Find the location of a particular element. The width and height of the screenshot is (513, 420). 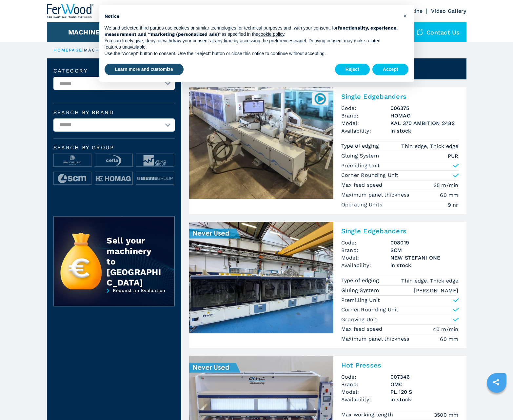

a: Video Gallery is located at coordinates (448, 11).